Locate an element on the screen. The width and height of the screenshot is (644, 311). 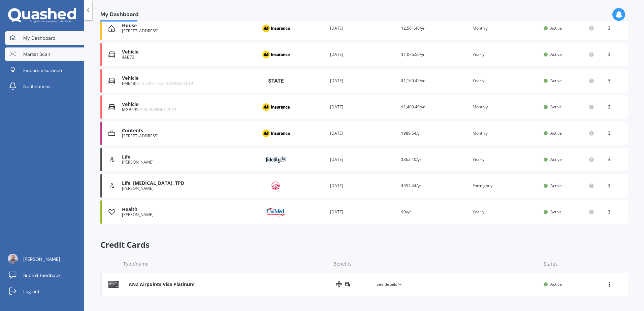
img: UniMed is located at coordinates (276, 212).